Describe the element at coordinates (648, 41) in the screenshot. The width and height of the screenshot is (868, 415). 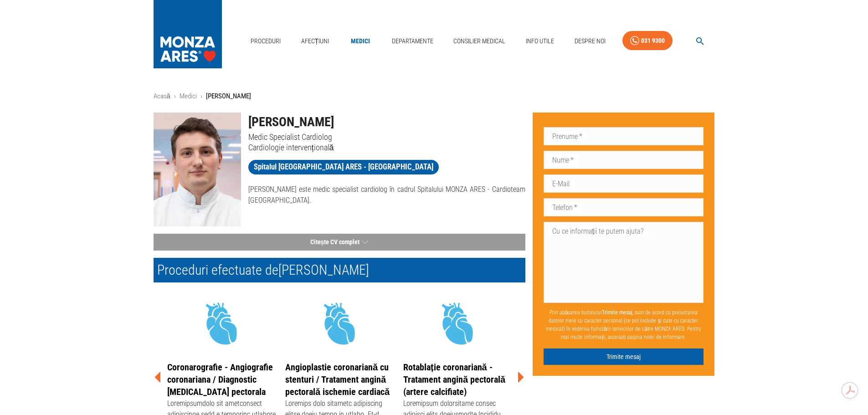
I see `a: 031 9300` at that location.